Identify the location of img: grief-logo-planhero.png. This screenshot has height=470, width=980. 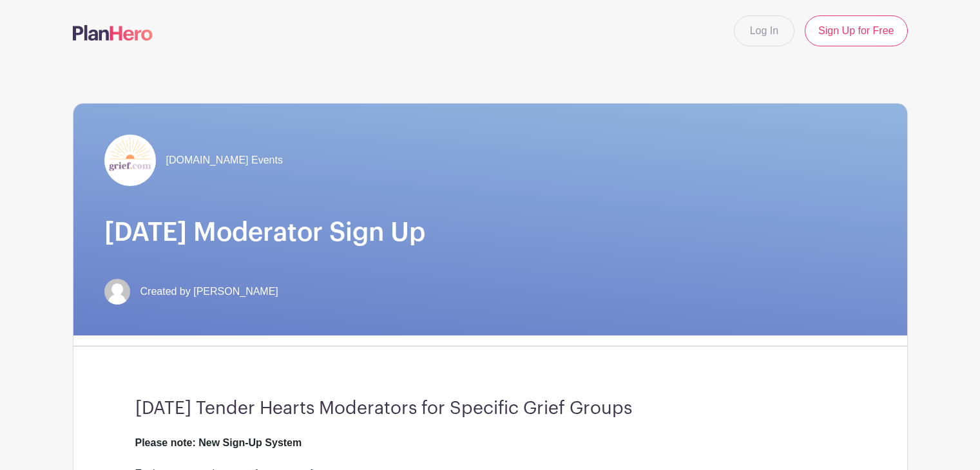
(130, 161).